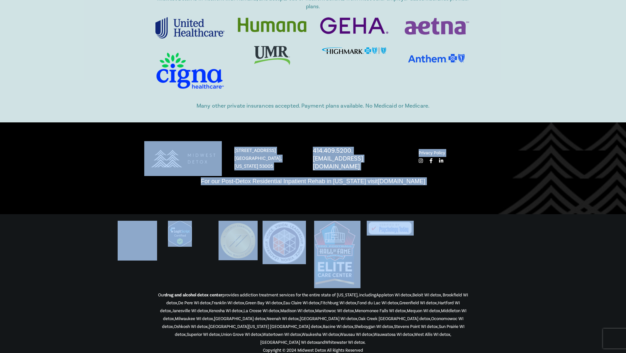 This screenshot has width=626, height=353. What do you see at coordinates (190, 28) in the screenshot?
I see `img: unitedhealthcare-logo` at bounding box center [190, 28].